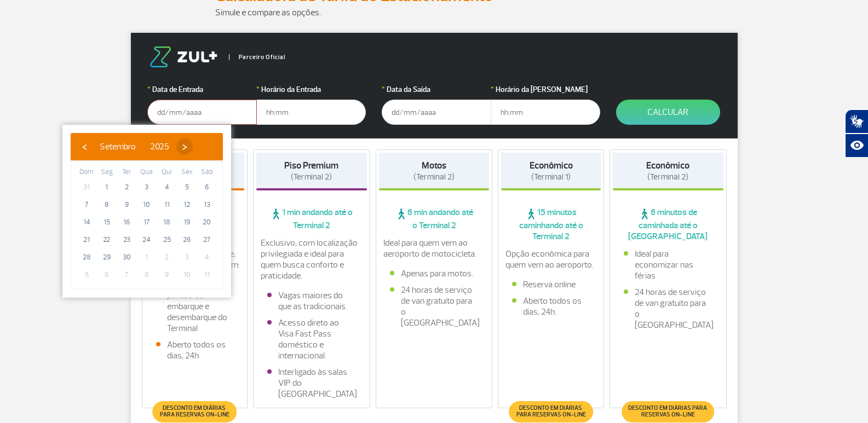 The height and width of the screenshot is (423, 868). Describe the element at coordinates (195, 307) in the screenshot. I see `li: Fácil acesso aos pontos de embarque e desembarque do Terminal` at that location.